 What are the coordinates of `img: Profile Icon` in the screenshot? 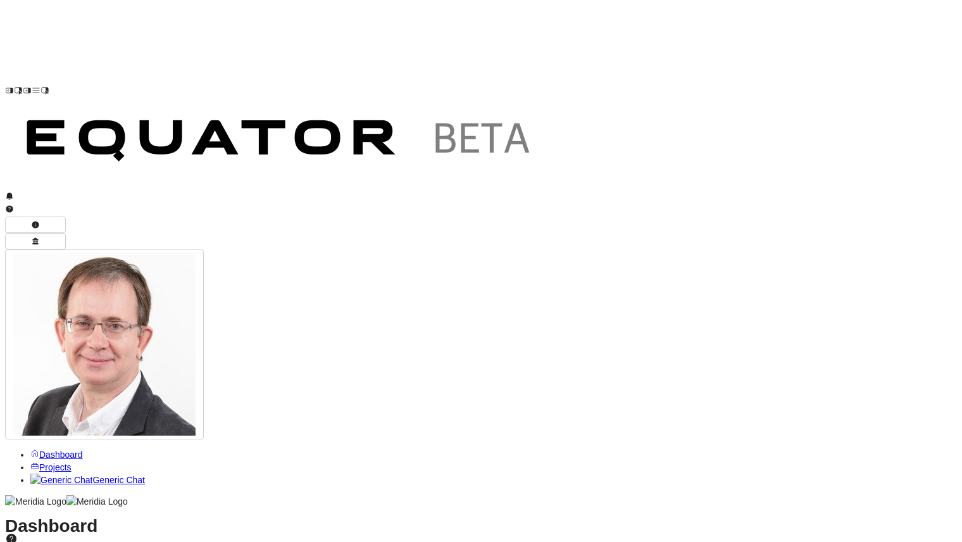 It's located at (104, 344).